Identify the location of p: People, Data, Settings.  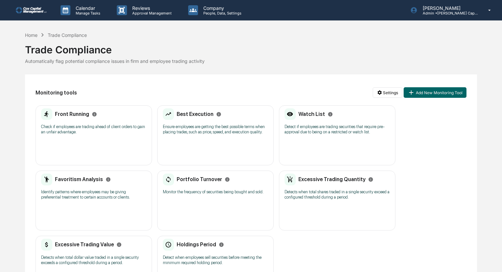
(221, 13).